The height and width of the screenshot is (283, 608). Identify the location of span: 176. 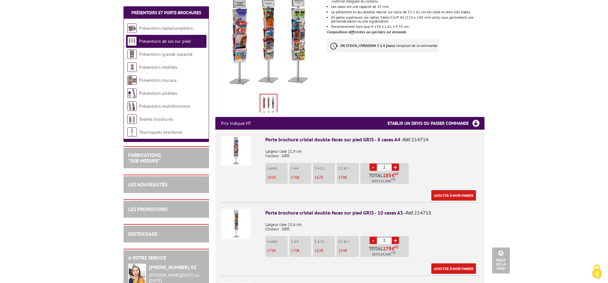
(294, 177).